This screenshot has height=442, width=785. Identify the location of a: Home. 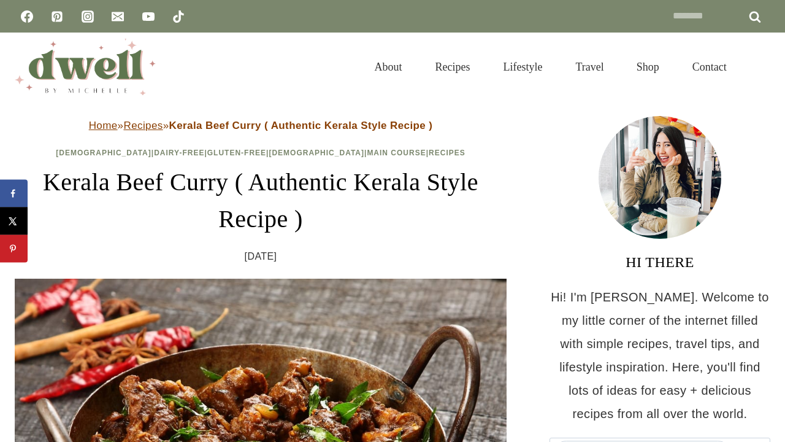
(103, 125).